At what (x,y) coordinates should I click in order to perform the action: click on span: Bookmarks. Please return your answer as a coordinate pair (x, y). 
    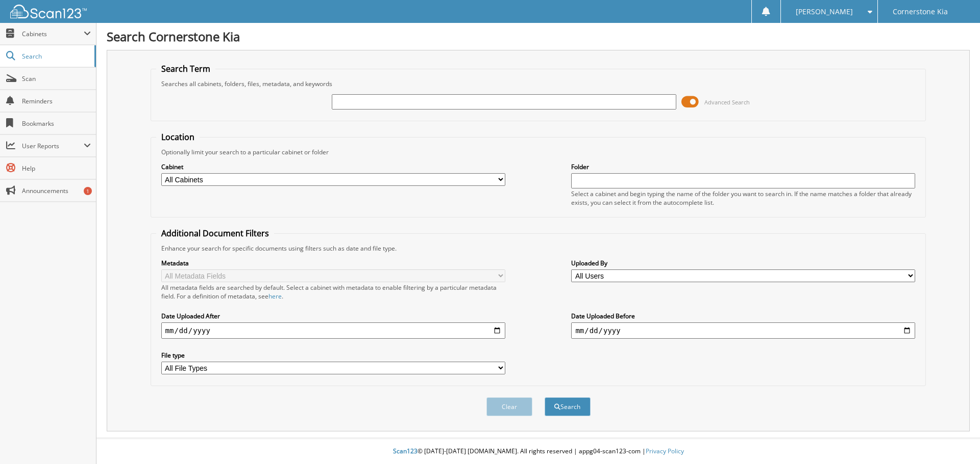
    Looking at the image, I should click on (56, 123).